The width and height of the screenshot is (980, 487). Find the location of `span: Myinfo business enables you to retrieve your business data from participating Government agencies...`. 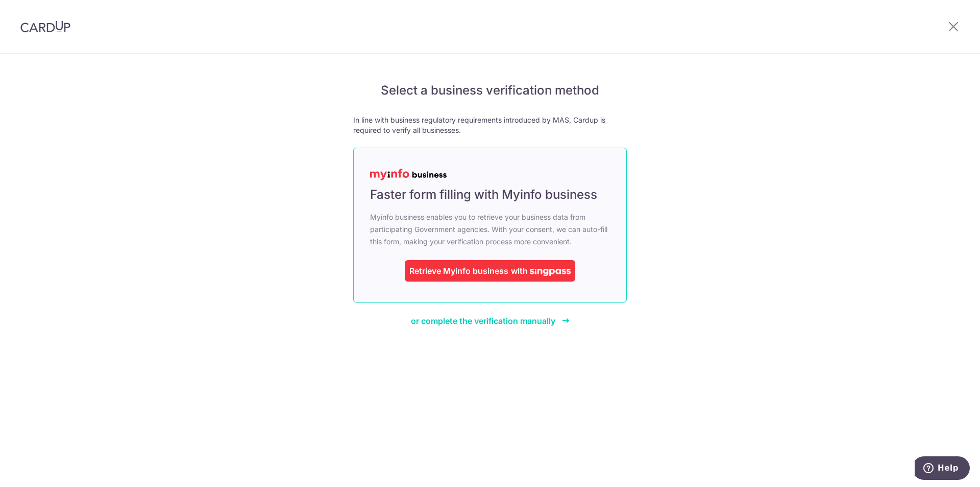

span: Myinfo business enables you to retrieve your business data from participating Government agencies... is located at coordinates (490, 229).